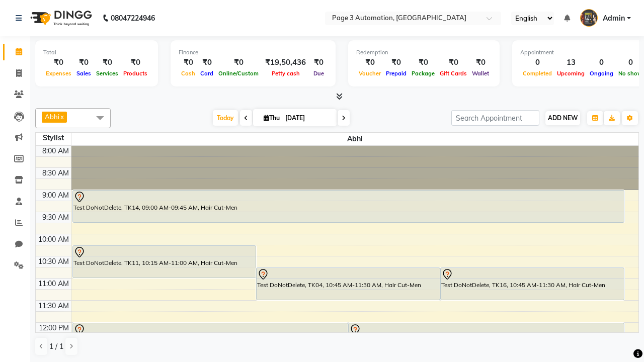 The image size is (644, 362). What do you see at coordinates (97, 52) in the screenshot?
I see `div: Total` at bounding box center [97, 52].